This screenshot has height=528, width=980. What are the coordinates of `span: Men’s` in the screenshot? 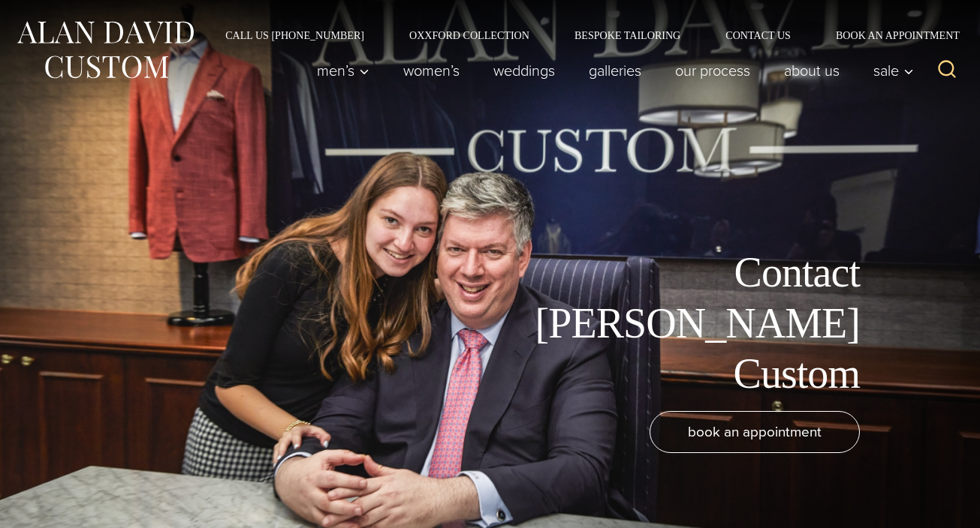 It's located at (343, 70).